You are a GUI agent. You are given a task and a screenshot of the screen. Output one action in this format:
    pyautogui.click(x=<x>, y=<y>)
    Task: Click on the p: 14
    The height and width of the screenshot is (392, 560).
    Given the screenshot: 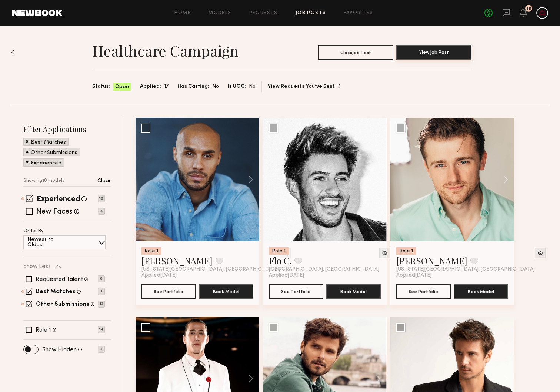 What is the action you would take?
    pyautogui.click(x=101, y=329)
    